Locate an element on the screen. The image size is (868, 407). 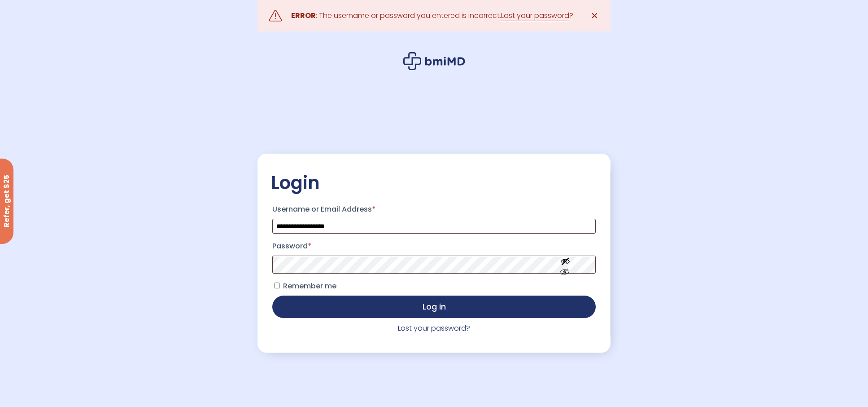
button: Show password is located at coordinates (565, 264).